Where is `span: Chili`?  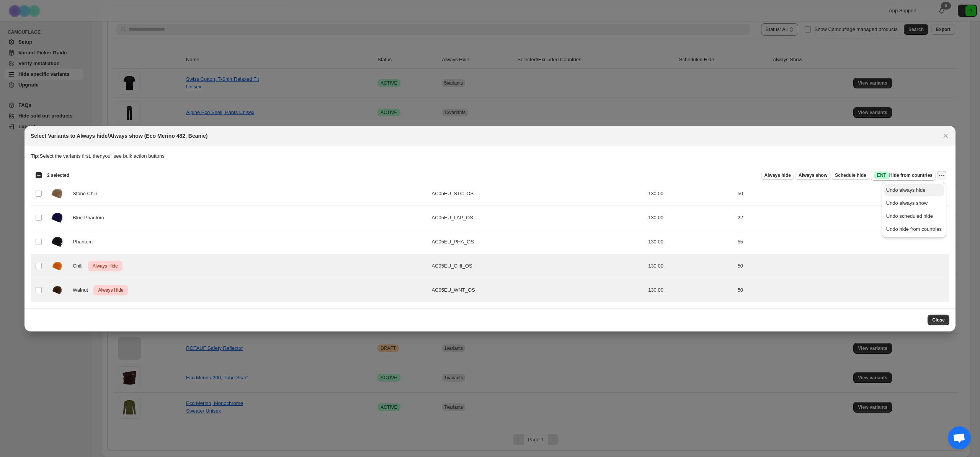
span: Chili is located at coordinates (80, 266).